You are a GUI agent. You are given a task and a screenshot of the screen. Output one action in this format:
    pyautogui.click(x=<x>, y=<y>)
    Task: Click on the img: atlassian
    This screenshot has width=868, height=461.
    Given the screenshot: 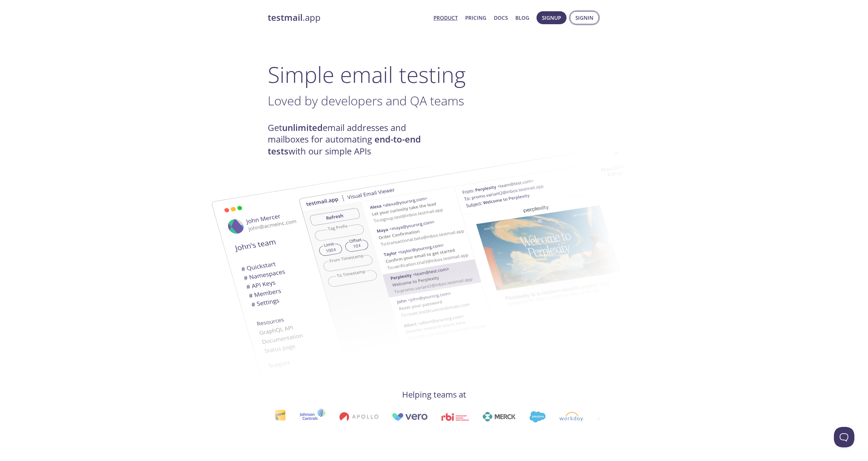 What is the action you would take?
    pyautogui.click(x=441, y=416)
    